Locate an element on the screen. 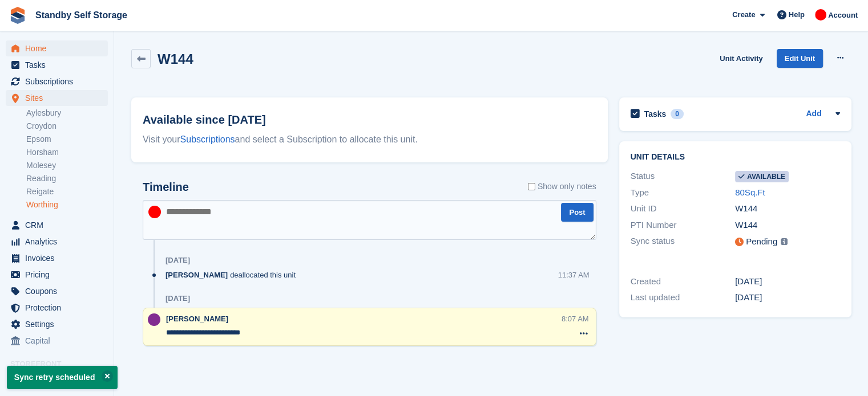 Image resolution: width=868 pixels, height=396 pixels. a: Worthing is located at coordinates (67, 205).